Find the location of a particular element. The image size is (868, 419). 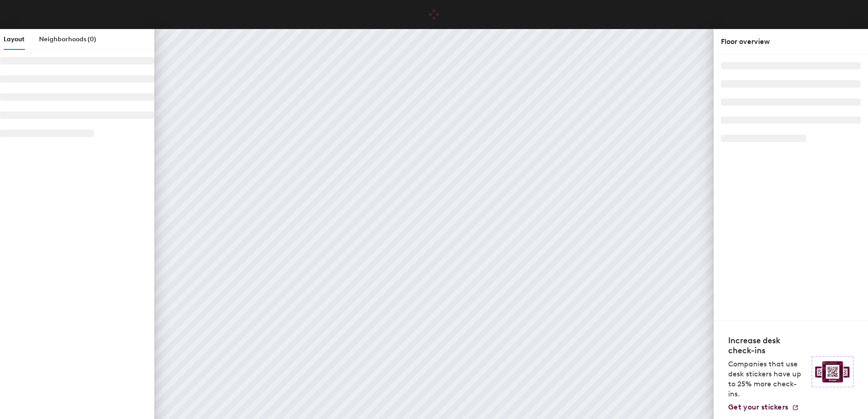

span: Neighborhoods (0) is located at coordinates (68, 39).